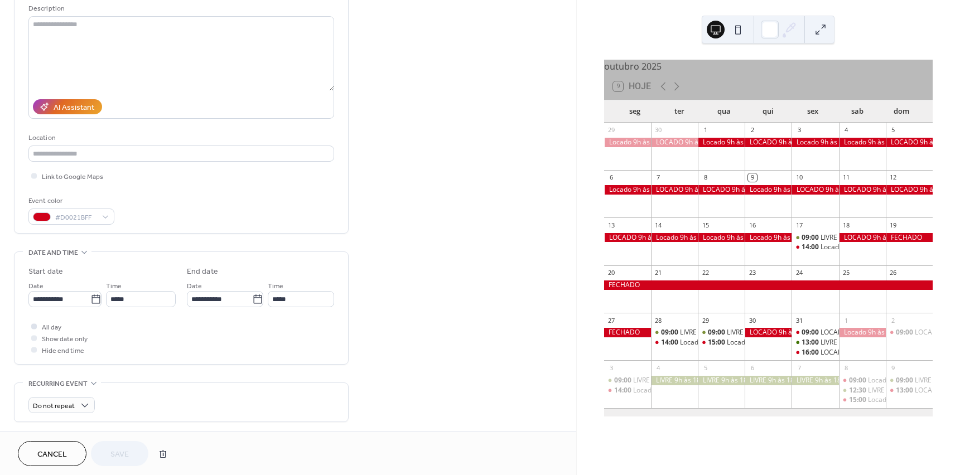  I want to click on span: Cancel, so click(52, 455).